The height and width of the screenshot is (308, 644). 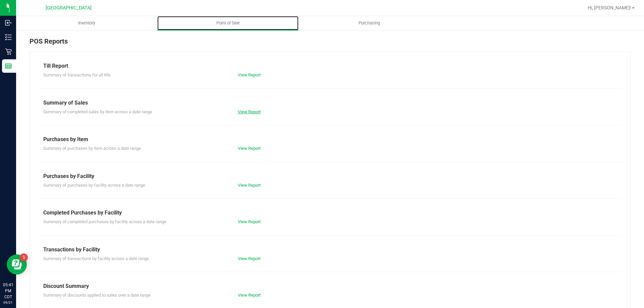 I want to click on inline-svg: Reports, so click(x=8, y=66).